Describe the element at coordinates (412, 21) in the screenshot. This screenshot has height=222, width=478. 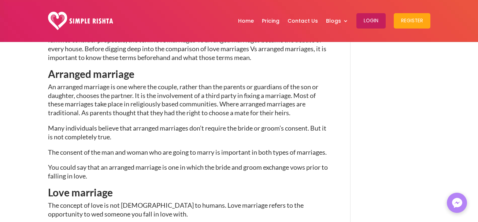
I see `a: Register` at that location.